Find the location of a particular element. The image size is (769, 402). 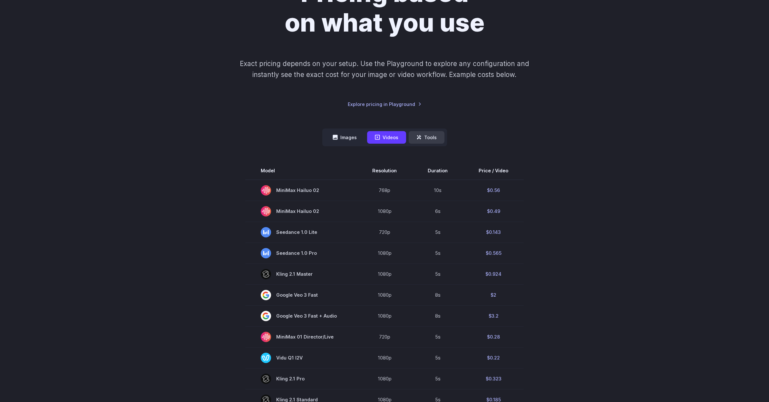

button: Videos is located at coordinates (387, 137).